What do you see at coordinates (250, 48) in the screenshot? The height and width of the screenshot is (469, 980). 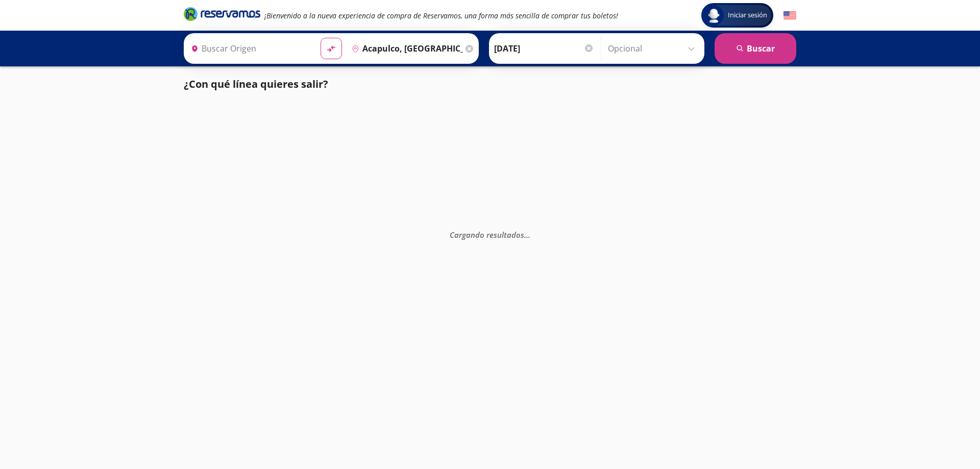 I see `input: Buscar Origen` at bounding box center [250, 48].